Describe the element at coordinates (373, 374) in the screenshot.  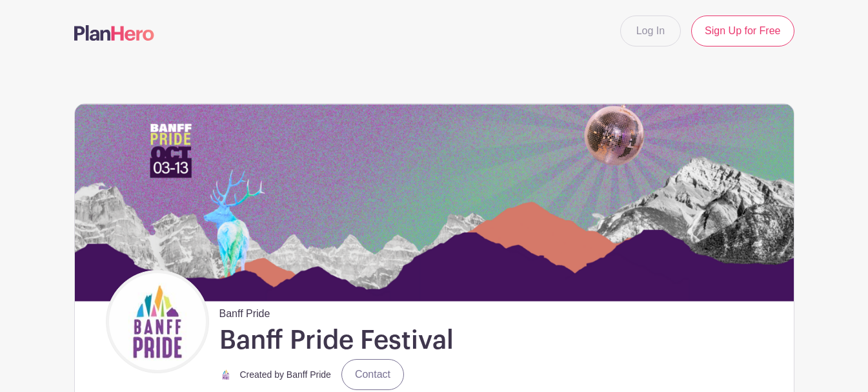
I see `a: Contact` at that location.